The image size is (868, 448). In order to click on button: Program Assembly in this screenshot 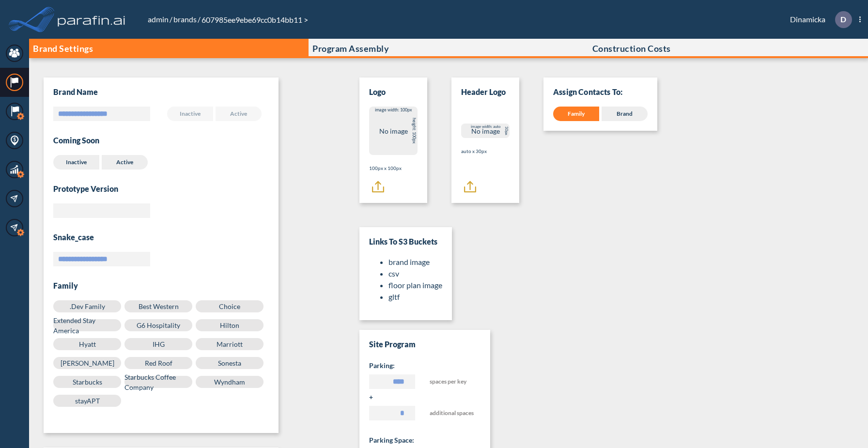, I will do `click(448, 48)`.